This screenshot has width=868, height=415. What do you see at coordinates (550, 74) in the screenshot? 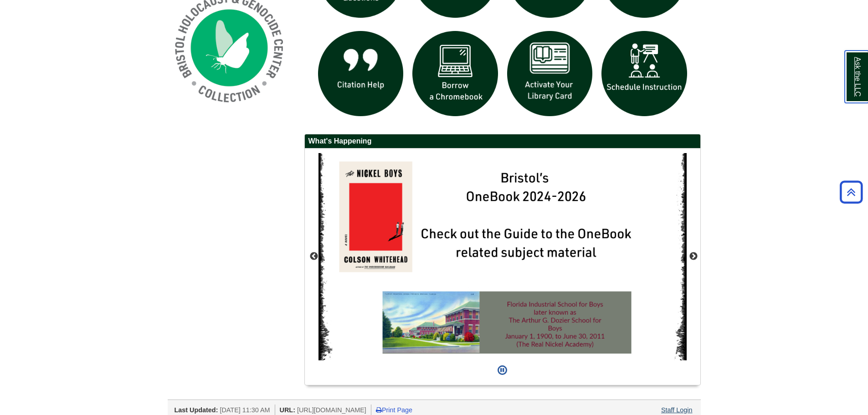
I see `img: activate Library Card icon links to form to activate student ID into library card` at bounding box center [550, 74].